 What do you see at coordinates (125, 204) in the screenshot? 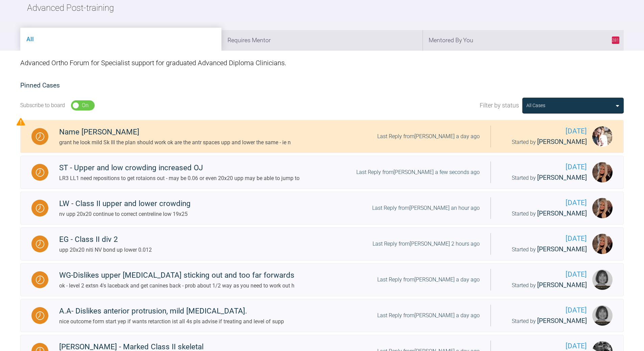
I see `div: LW - Class II upper and lower crowding` at bounding box center [125, 204].